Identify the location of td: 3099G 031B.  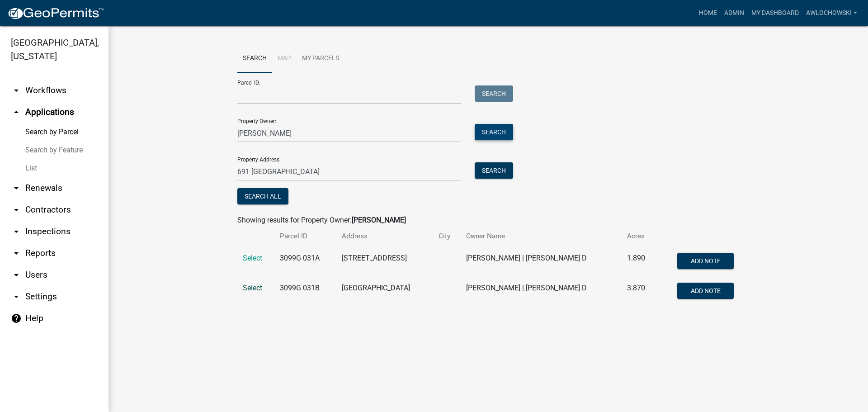
(305, 292).